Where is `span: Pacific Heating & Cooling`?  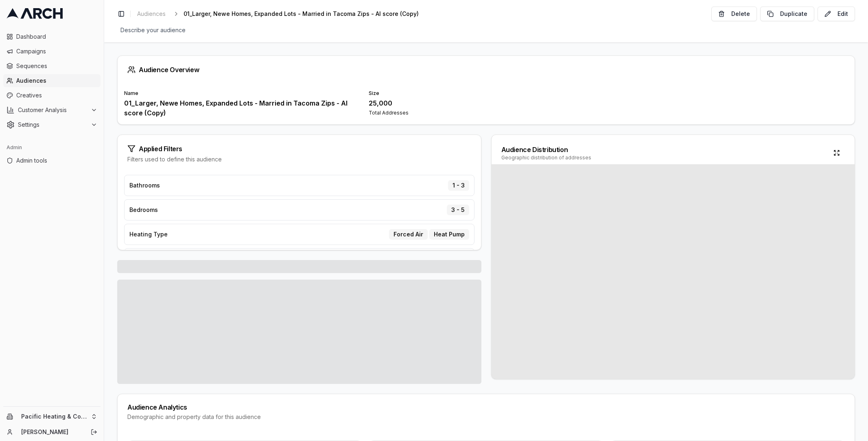
span: Pacific Heating & Cooling is located at coordinates (54, 416).